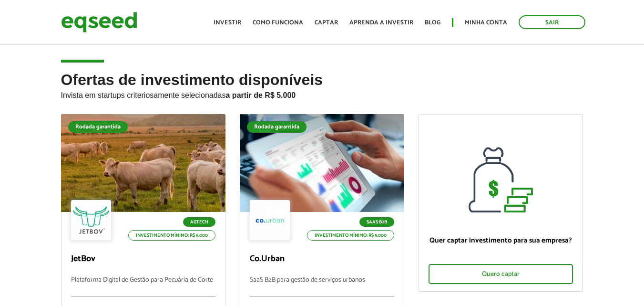  Describe the element at coordinates (323, 93) in the screenshot. I see `h2: Ofertas de investimento disponíveis` at that location.